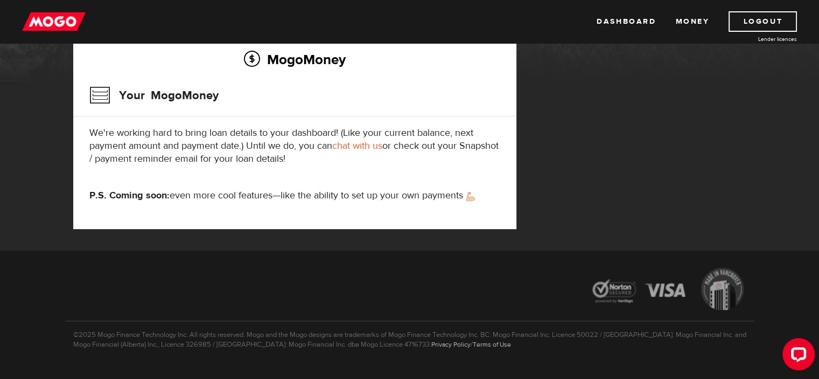 The image size is (819, 379). What do you see at coordinates (492, 344) in the screenshot?
I see `a: Terms of Use` at bounding box center [492, 344].